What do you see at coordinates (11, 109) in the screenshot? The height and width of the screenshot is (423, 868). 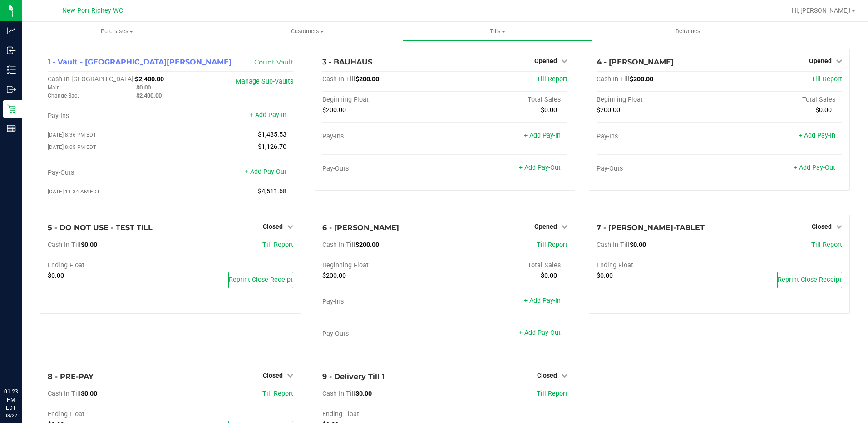 I see `inline-svg: Retail` at bounding box center [11, 109].